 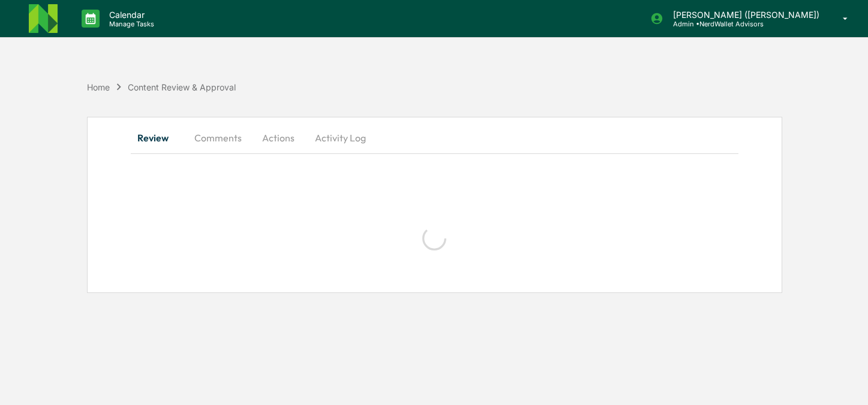 What do you see at coordinates (157, 138) in the screenshot?
I see `button: Review` at bounding box center [157, 138].